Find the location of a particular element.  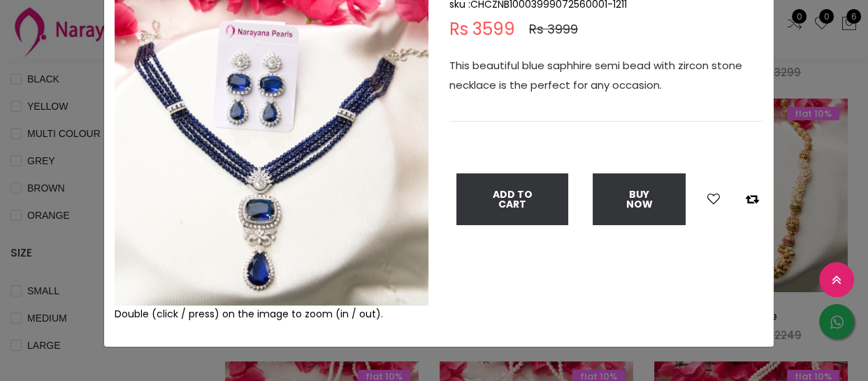

button: Add To Cart is located at coordinates (512, 199).